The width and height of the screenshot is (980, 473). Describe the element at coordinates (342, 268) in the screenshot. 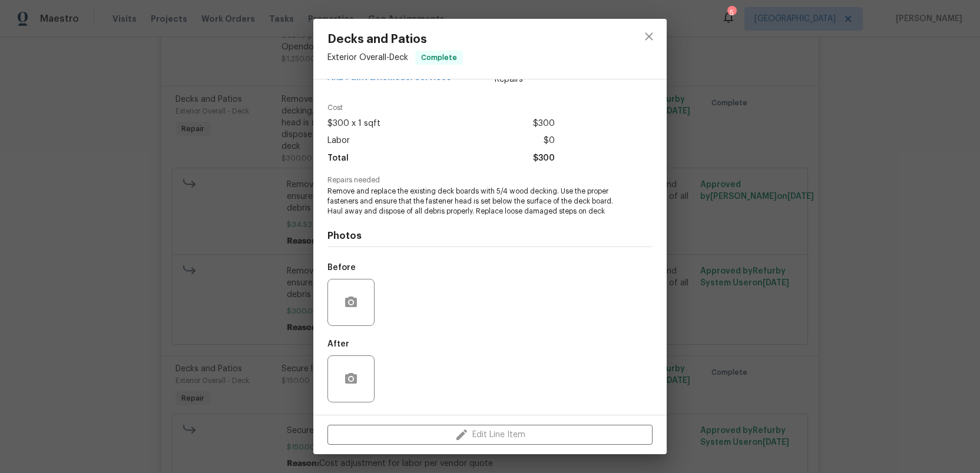

I see `h5: Before` at that location.